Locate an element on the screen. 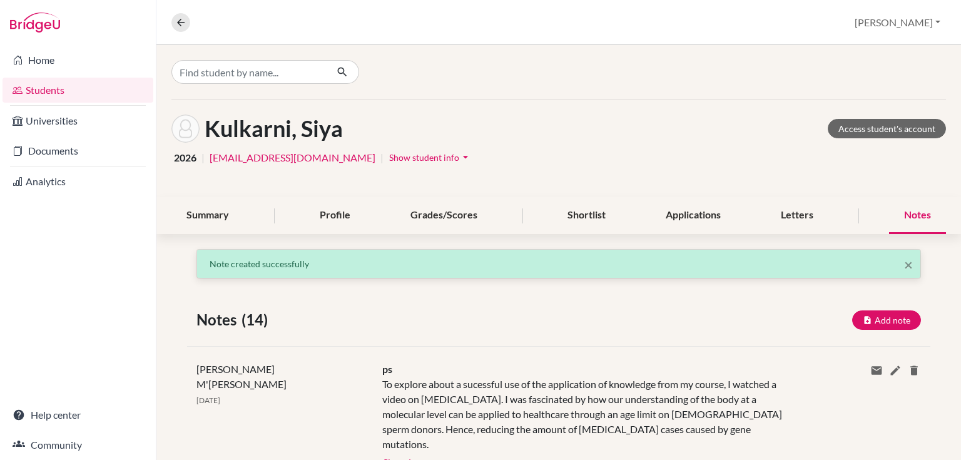 The width and height of the screenshot is (961, 460). div: Grades/Scores is located at coordinates (443, 215).